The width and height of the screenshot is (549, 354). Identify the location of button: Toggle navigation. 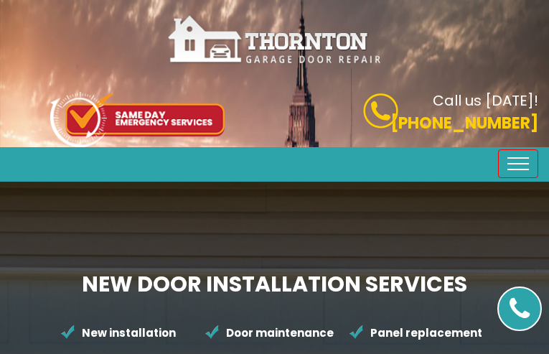
(519, 164).